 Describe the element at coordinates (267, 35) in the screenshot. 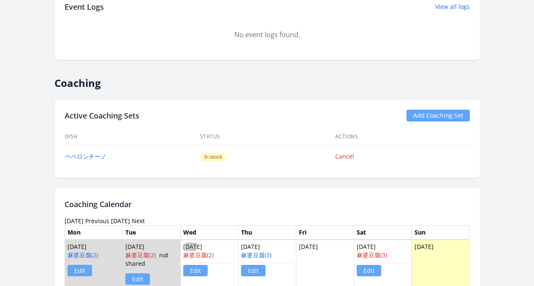

I see `div: No event logs found.` at that location.